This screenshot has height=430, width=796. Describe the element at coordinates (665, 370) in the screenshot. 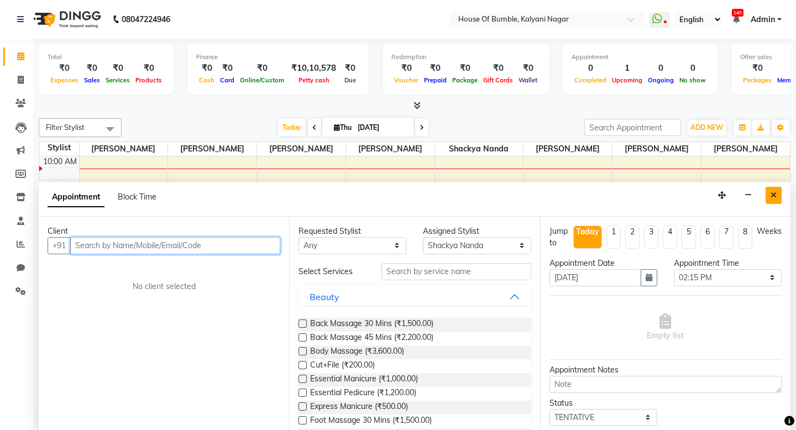

I see `div: Appointment Notes` at that location.